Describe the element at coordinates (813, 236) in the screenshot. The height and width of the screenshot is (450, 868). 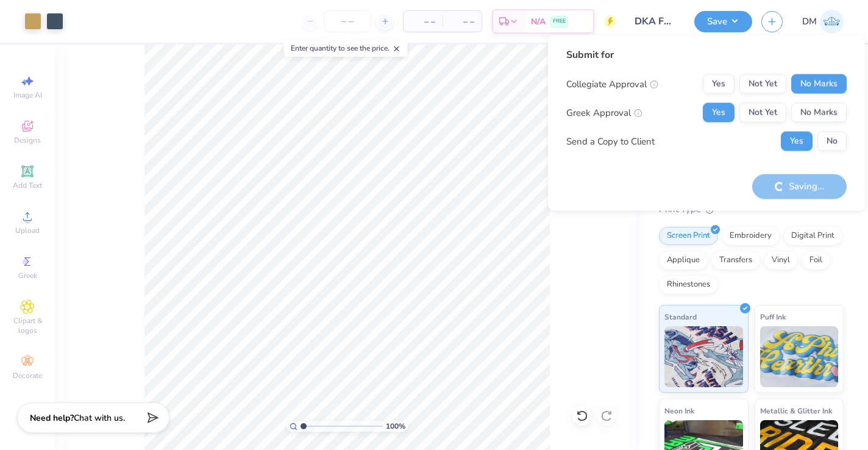
I see `div: Digital Print` at that location.